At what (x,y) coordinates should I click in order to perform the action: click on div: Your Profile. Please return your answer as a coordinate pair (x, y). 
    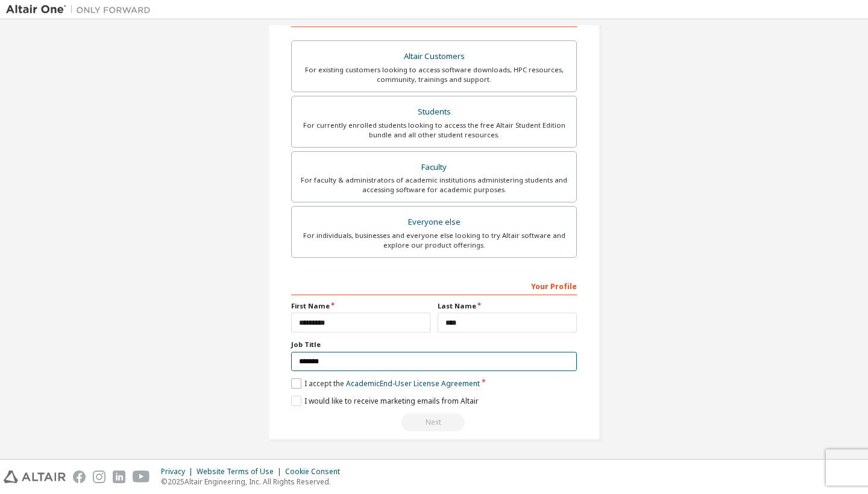
    Looking at the image, I should click on (434, 286).